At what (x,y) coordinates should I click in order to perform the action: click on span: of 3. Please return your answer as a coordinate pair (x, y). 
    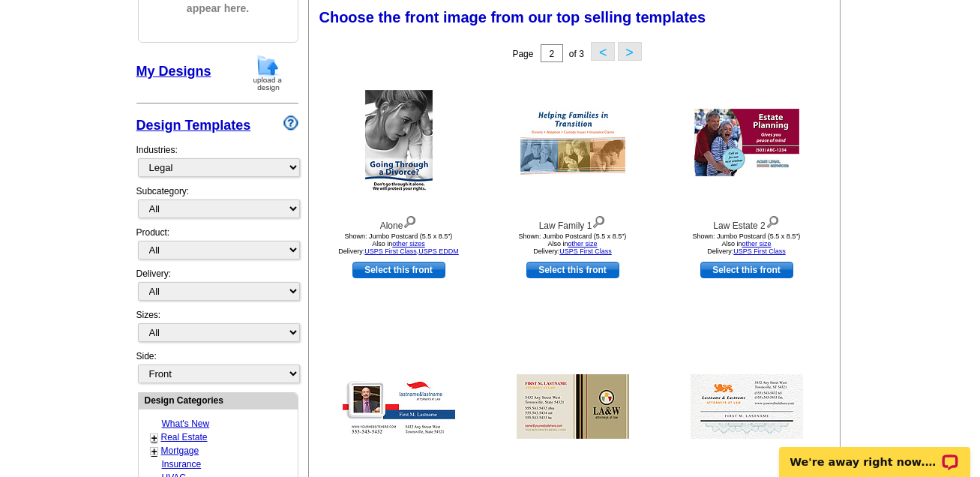
    Looking at the image, I should click on (577, 54).